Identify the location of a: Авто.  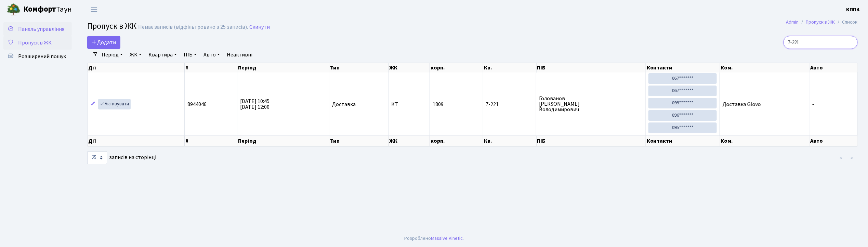
(211, 55).